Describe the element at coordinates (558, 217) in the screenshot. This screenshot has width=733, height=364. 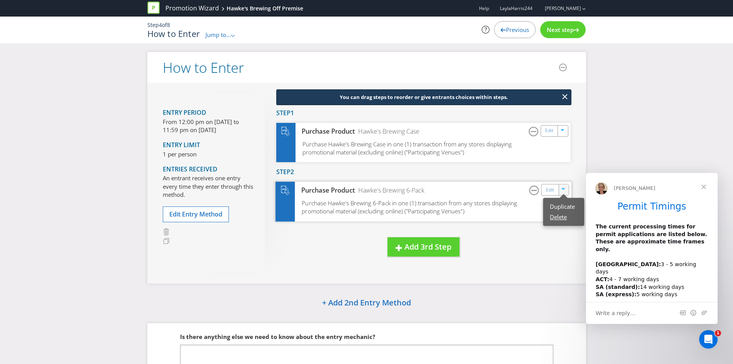
I see `a: Delete` at that location.